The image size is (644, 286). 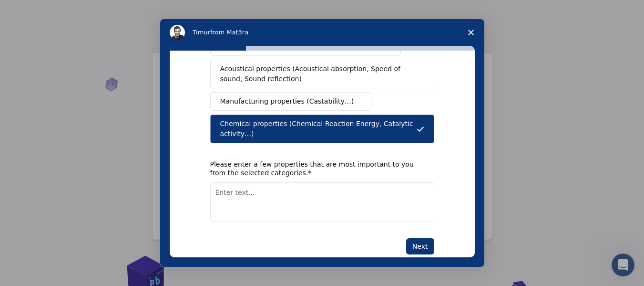 What do you see at coordinates (322, 74) in the screenshot?
I see `button: Acoustical properties (Acoustical absorption, Speed of sound, Sound reflection)` at bounding box center [322, 74].